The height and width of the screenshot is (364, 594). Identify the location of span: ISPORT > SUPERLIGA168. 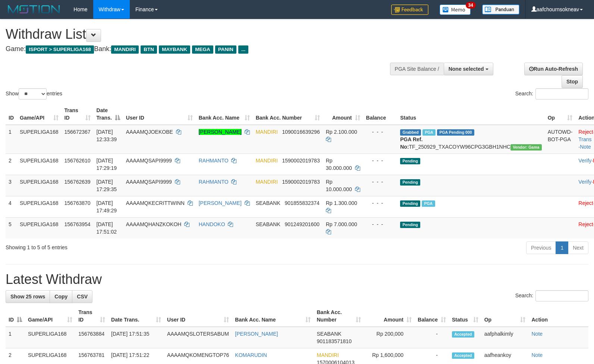
(59, 50).